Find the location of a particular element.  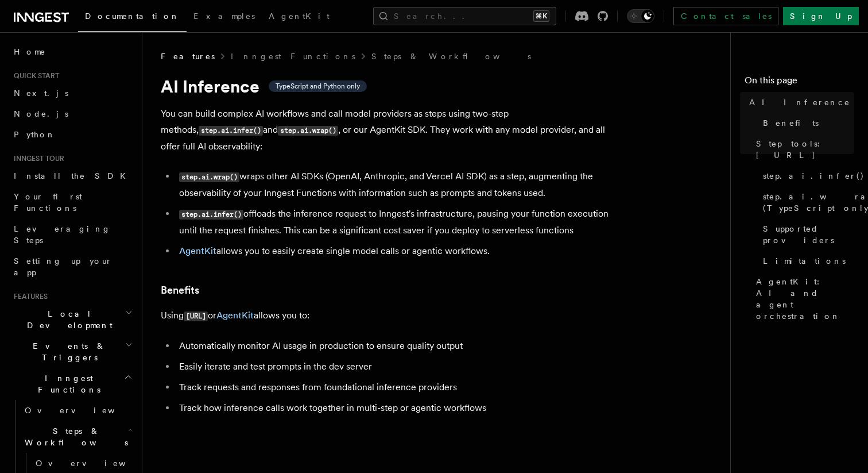

a: Install the SDK is located at coordinates (72, 176).